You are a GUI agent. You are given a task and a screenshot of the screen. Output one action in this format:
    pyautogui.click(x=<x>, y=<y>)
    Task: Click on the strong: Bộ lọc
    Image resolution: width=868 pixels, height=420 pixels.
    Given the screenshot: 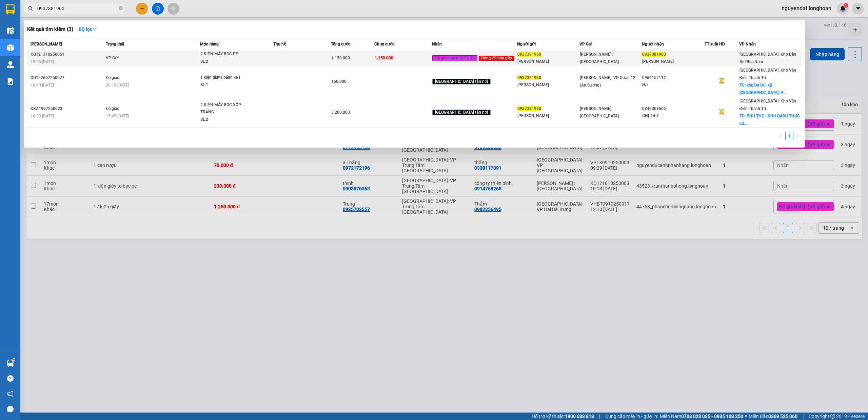 What is the action you would take?
    pyautogui.click(x=88, y=29)
    